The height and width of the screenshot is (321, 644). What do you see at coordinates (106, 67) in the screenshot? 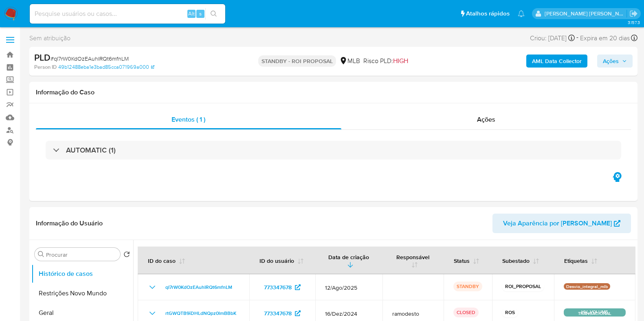
I see `a: 49b12488eba1e3bad85cca071969a000` at bounding box center [106, 67].